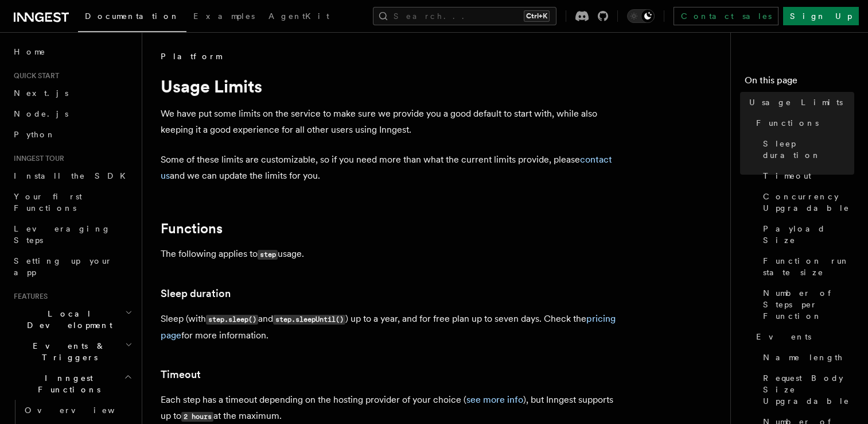 This screenshot has height=424, width=868. I want to click on a: Sign Up, so click(821, 16).